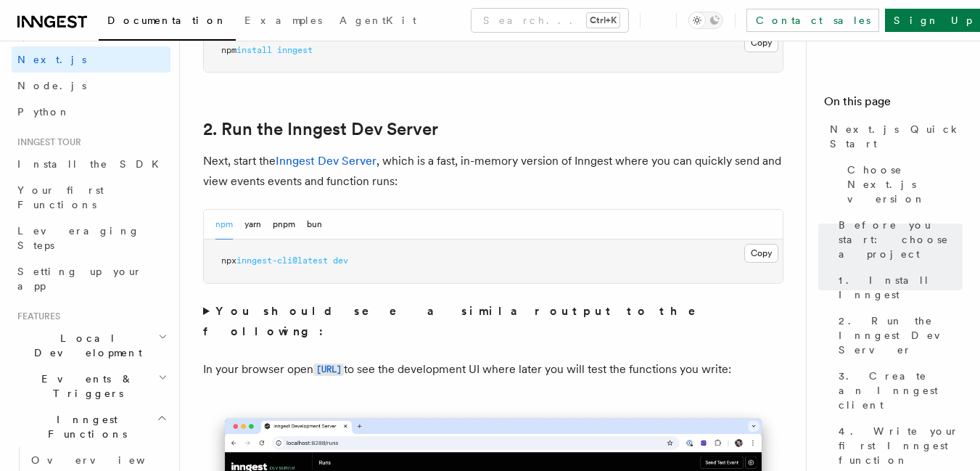 This screenshot has width=980, height=471. What do you see at coordinates (378, 22) in the screenshot?
I see `a: AgentKit` at bounding box center [378, 22].